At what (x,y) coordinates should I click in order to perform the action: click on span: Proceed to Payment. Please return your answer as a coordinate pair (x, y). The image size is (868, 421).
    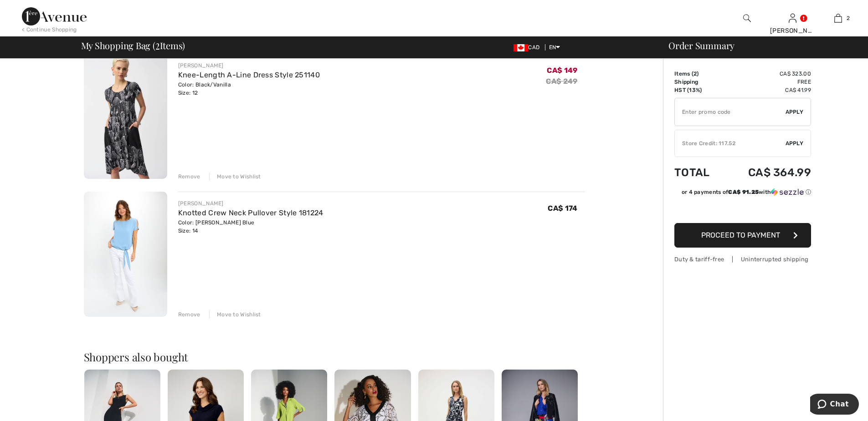
    Looking at the image, I should click on (741, 235).